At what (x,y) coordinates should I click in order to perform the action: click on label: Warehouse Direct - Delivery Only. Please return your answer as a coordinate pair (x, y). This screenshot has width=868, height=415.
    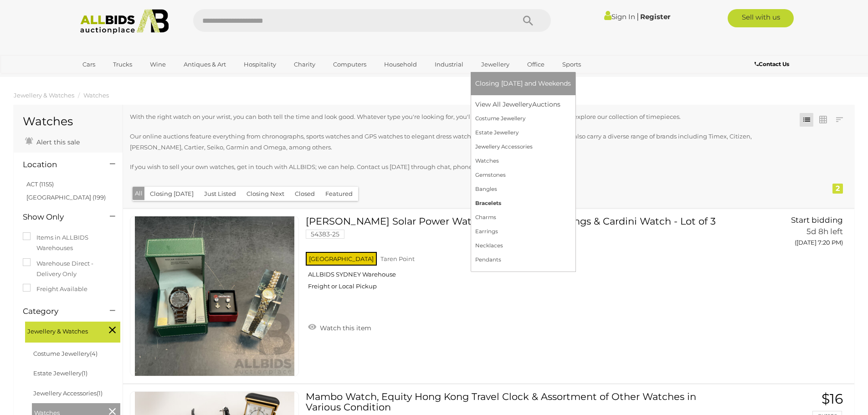
    Looking at the image, I should click on (68, 269).